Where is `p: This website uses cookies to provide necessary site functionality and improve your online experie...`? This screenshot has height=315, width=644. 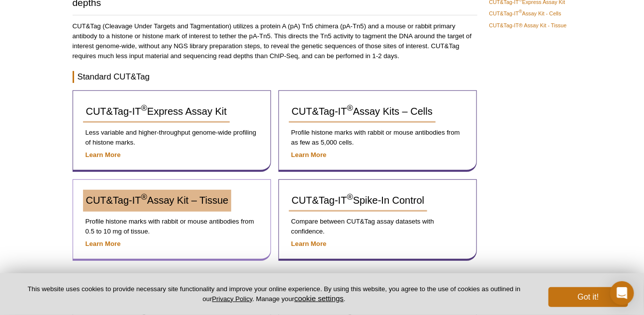
p: This website uses cookies to provide necessary site functionality and improve your online experie... is located at coordinates (274, 295).